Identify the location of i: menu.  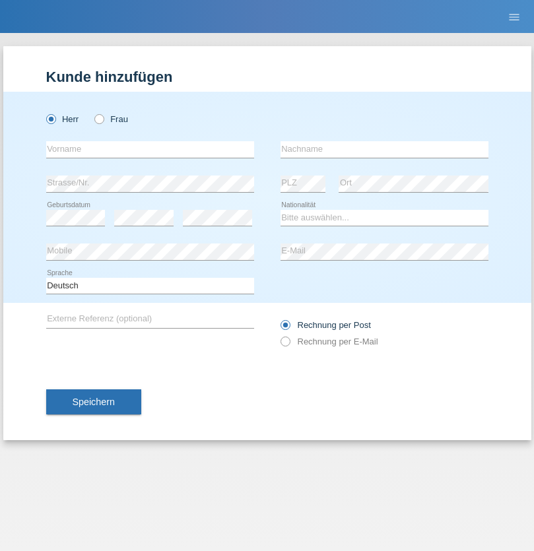
(514, 17).